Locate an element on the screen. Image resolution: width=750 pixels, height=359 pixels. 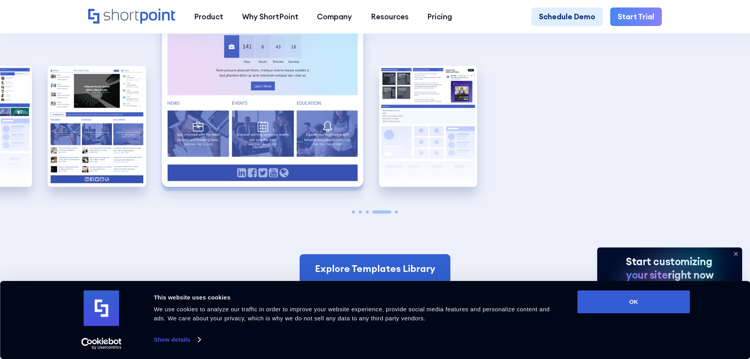
div: Why ShortPoint is located at coordinates (270, 17).